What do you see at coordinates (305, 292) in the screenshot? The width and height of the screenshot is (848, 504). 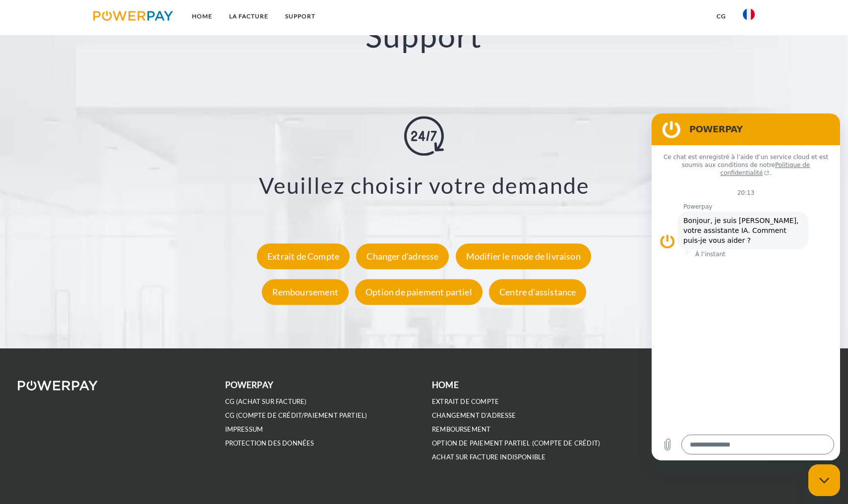 I see `div: Remboursement` at bounding box center [305, 292].